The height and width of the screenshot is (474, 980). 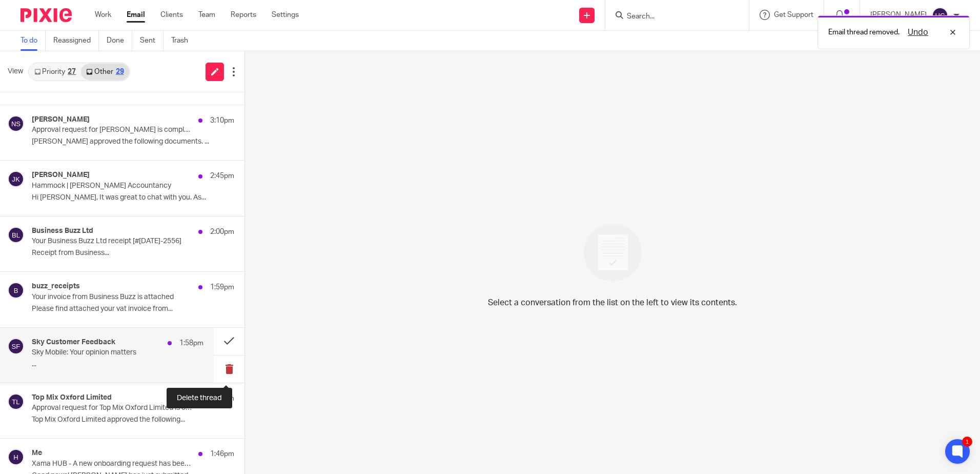 What do you see at coordinates (113, 297) in the screenshot?
I see `p: Your invoice from Business Buzz is attached` at bounding box center [113, 297].